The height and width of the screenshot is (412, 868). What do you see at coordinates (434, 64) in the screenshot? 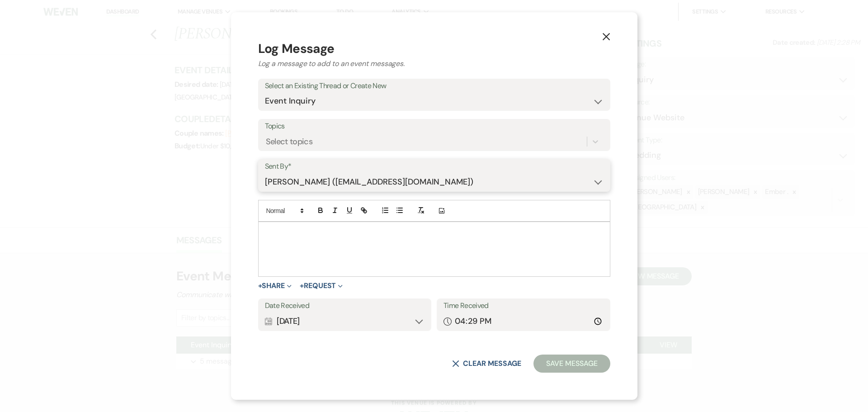
I see `p: Log a message to add to an event messages.` at bounding box center [434, 64].